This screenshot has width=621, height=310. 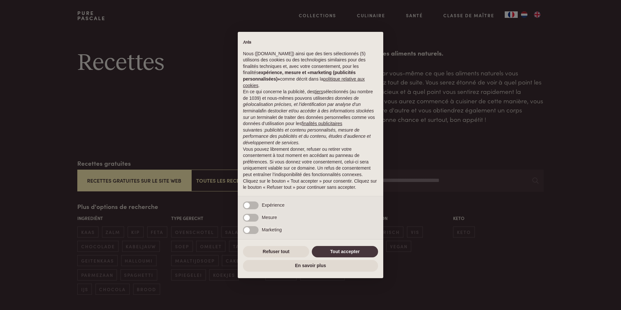 I want to click on em: des données de géolocalisation précises, et l’identification par analyse d’un terminal, so click(x=302, y=104).